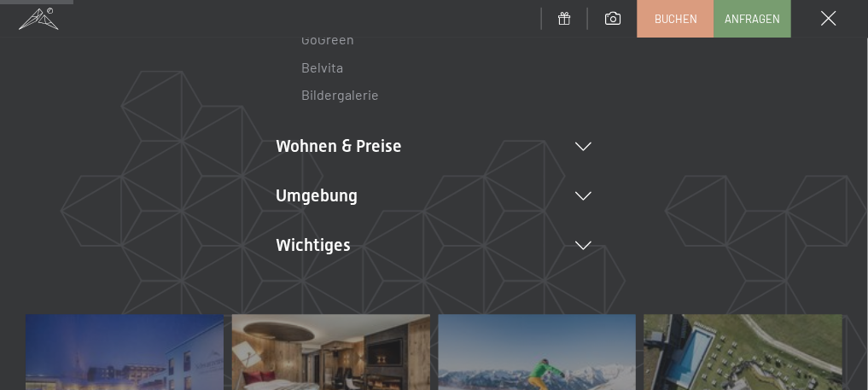  What do you see at coordinates (328, 38) in the screenshot?
I see `a: GoGreen` at bounding box center [328, 38].